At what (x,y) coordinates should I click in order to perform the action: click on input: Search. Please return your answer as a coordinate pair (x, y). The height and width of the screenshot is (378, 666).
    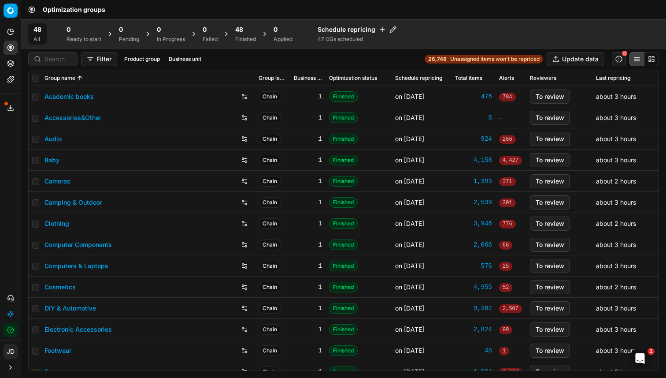
    Looking at the image, I should click on (58, 59).